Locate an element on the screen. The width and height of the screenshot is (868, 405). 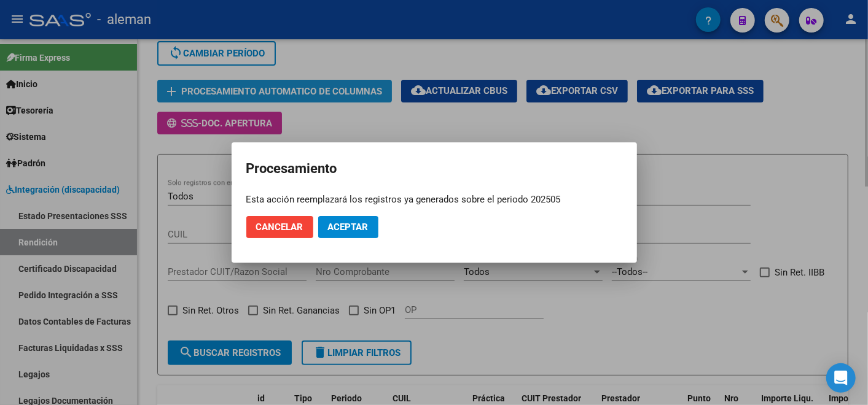
button: Cancelar is located at coordinates (279, 227).